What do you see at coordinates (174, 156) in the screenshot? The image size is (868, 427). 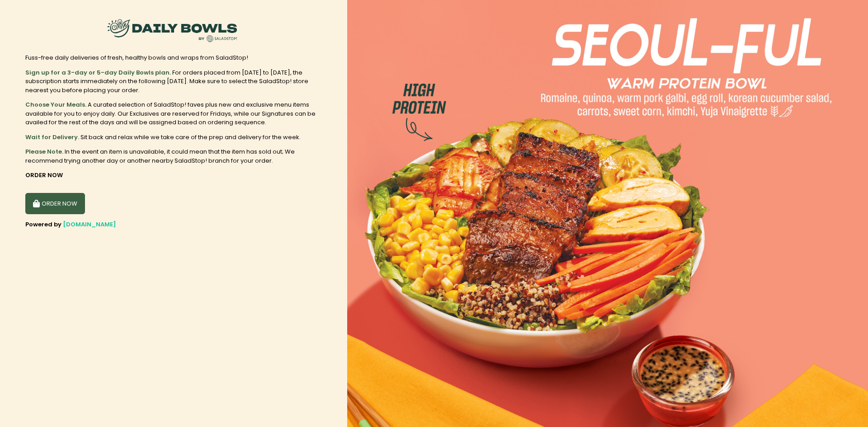 I see `div: In the event an item is unavailable, it could mean that the item has sold out; We recommend tryin...` at bounding box center [174, 156].